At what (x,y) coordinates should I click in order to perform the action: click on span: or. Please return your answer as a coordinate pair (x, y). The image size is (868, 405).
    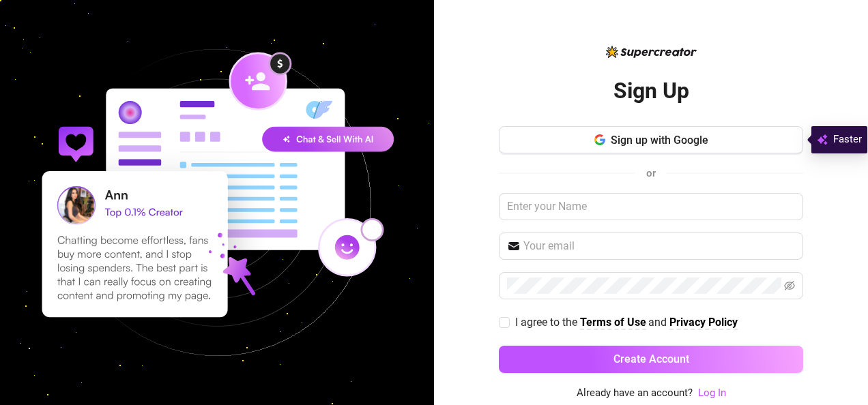
    Looking at the image, I should click on (651, 173).